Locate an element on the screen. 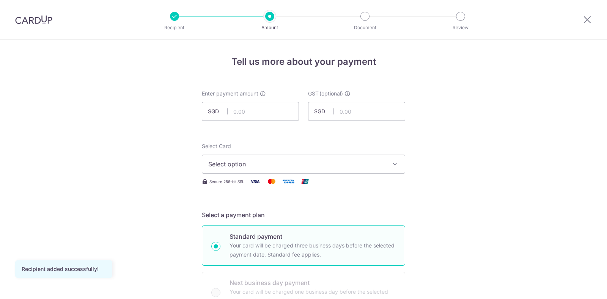 This screenshot has height=299, width=607. p: Amount is located at coordinates (270, 28).